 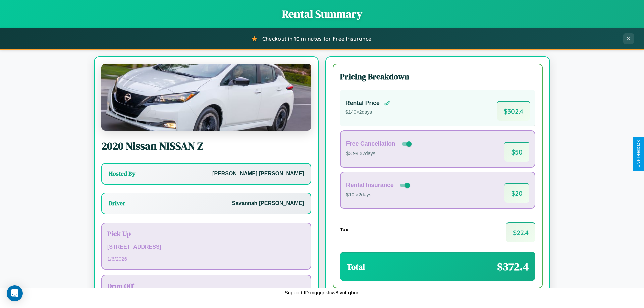 I want to click on div: Open Intercom Messenger, so click(x=15, y=293).